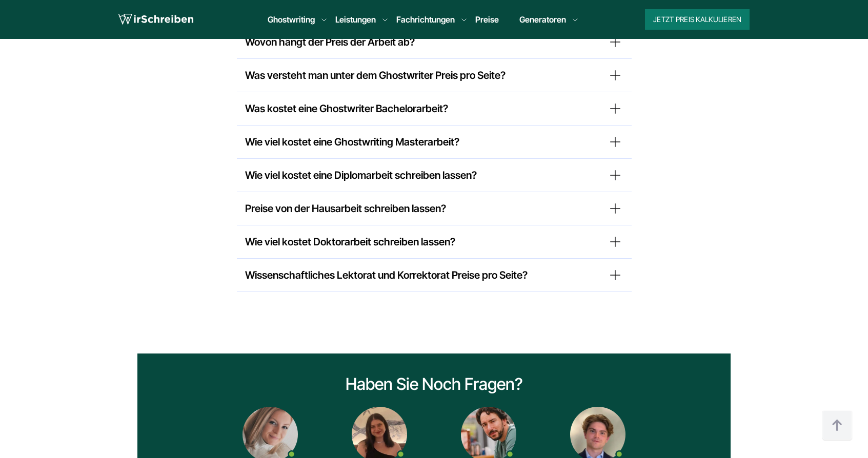  I want to click on img: logo wirschreiben, so click(155, 20).